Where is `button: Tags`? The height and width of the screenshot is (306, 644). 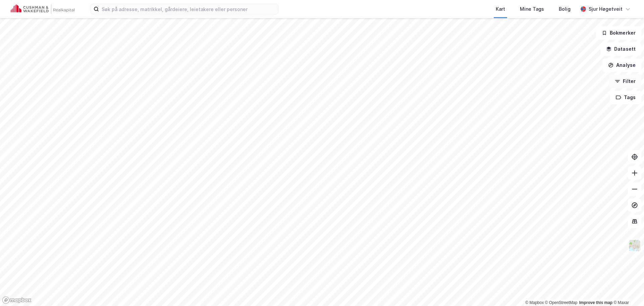 button: Tags is located at coordinates (625, 97).